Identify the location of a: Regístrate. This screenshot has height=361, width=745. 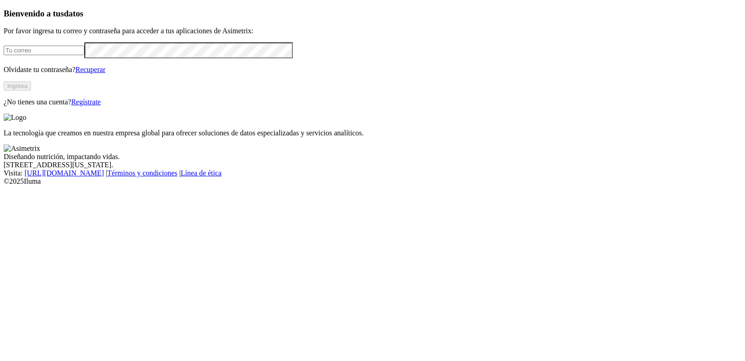
(86, 102).